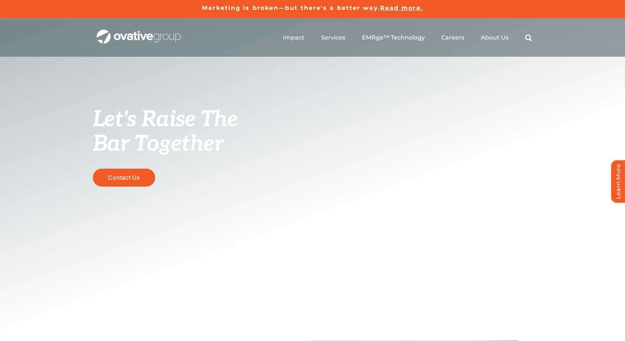 The image size is (625, 341). I want to click on span: Impact, so click(293, 38).